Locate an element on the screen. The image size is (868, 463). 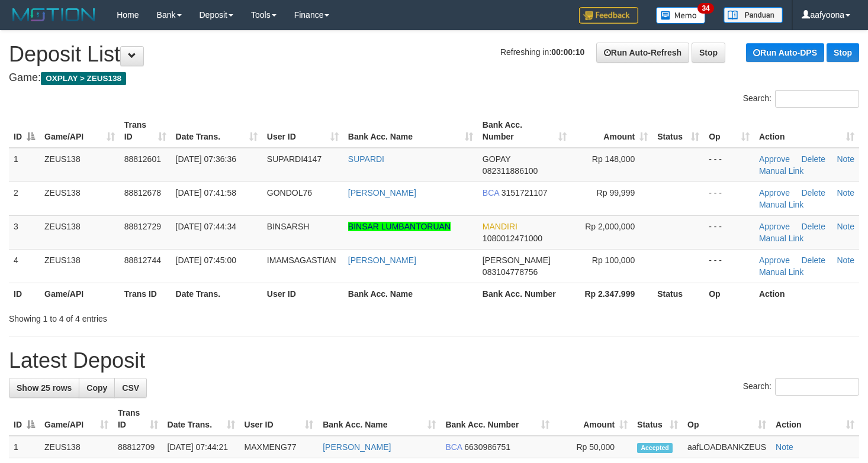
span: IMAMSAGASTIAN is located at coordinates (301, 260).